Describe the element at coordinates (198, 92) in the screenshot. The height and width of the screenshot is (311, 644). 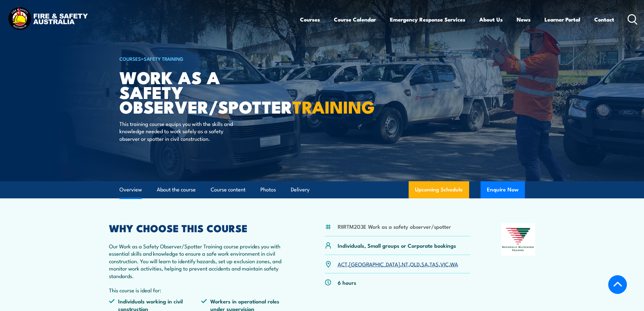
I see `h1: Work as a Safety Observer/Spotter` at that location.